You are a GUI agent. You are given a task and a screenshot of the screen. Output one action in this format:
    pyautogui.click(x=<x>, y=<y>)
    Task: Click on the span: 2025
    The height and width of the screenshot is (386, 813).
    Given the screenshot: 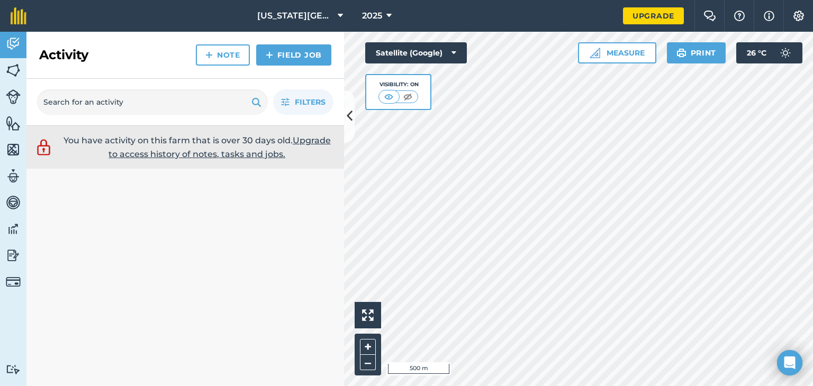 What is the action you would take?
    pyautogui.click(x=372, y=16)
    